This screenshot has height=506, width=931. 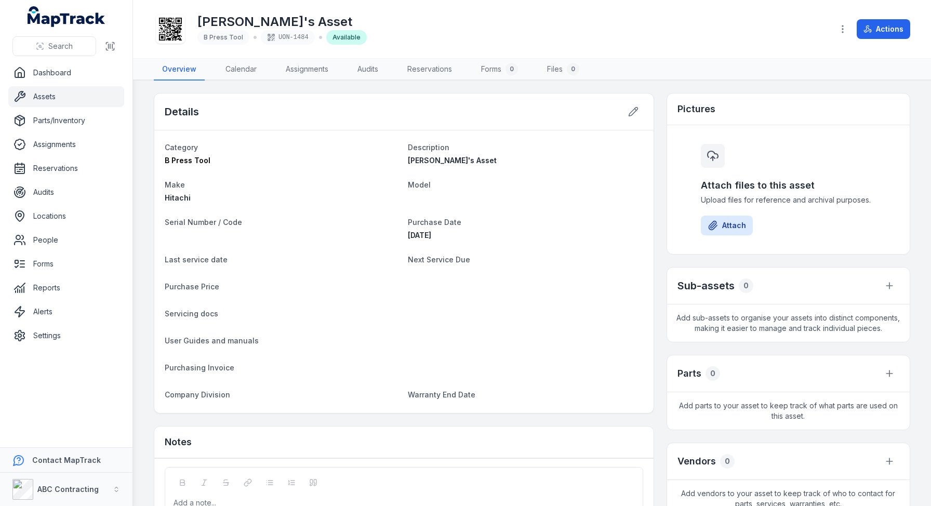 I want to click on span: Search, so click(x=60, y=46).